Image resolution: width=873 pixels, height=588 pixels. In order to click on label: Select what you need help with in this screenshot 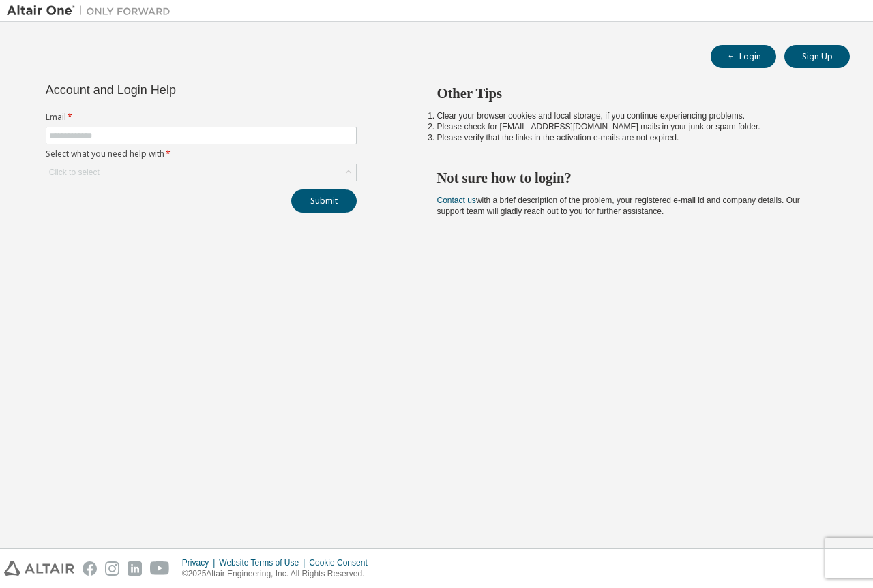, I will do `click(201, 154)`.